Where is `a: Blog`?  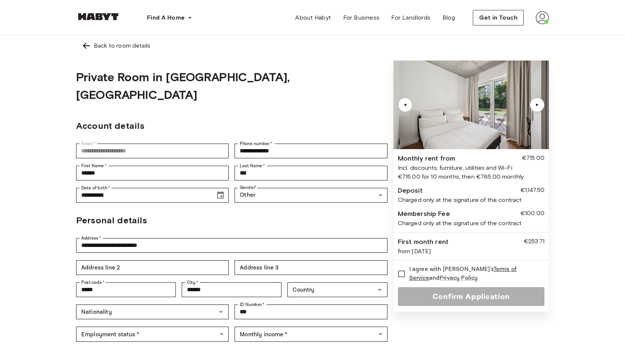 a: Blog is located at coordinates (449, 18).